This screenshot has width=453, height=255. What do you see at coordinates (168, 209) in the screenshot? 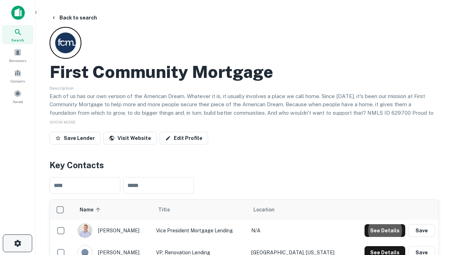
I see `span: Title` at bounding box center [168, 209].